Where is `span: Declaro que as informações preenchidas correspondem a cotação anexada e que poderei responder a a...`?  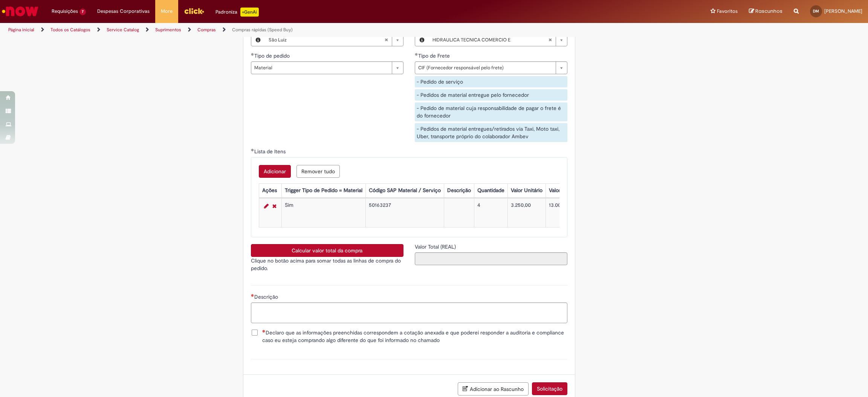
span: Declaro que as informações preenchidas correspondem a cotação anexada e que poderei responder a a... is located at coordinates (415, 336).